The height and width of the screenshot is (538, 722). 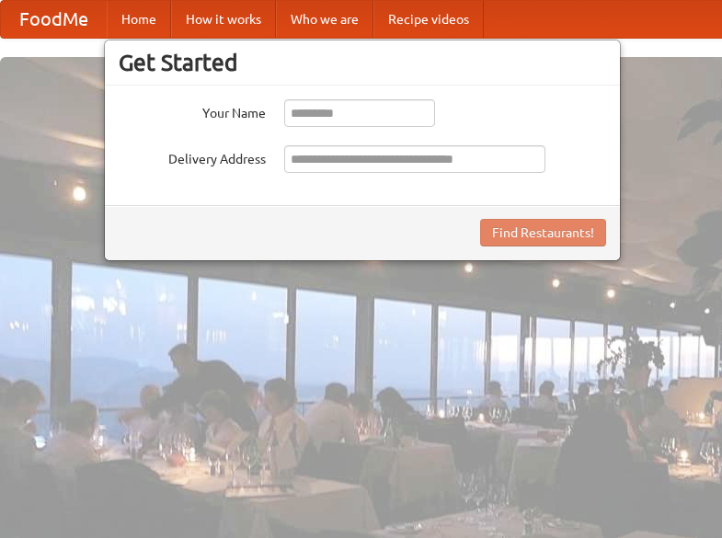 What do you see at coordinates (542, 233) in the screenshot?
I see `button: Find Restaurants!` at bounding box center [542, 233].